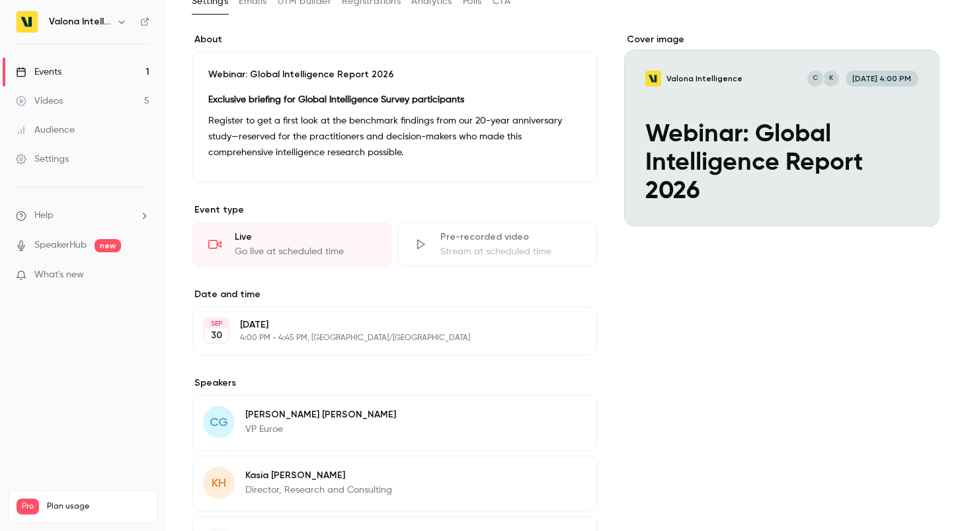  What do you see at coordinates (27, 22) in the screenshot?
I see `img: Valona Intelligence` at bounding box center [27, 22].